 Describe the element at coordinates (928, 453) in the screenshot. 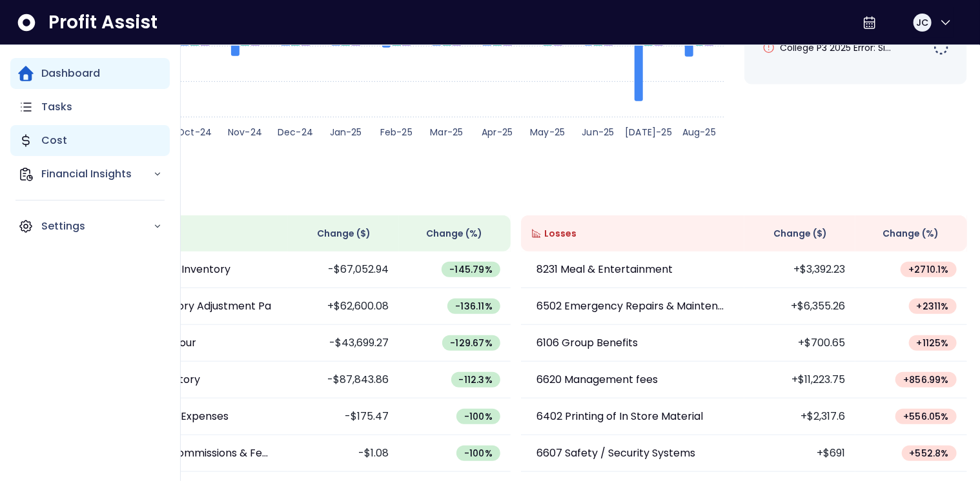

I see `span: + 552.8 %` at that location.